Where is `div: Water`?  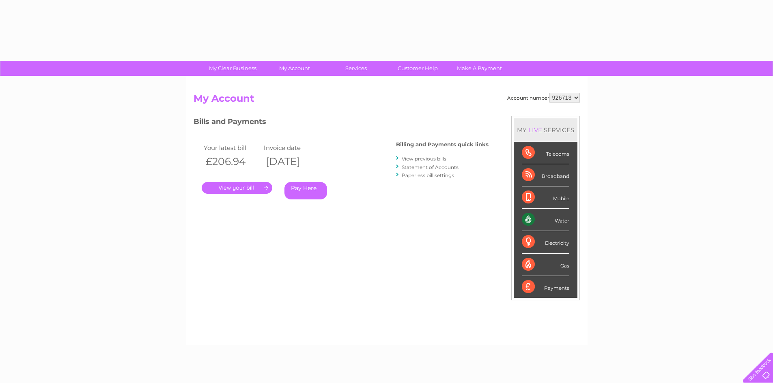 div: Water is located at coordinates (545, 220).